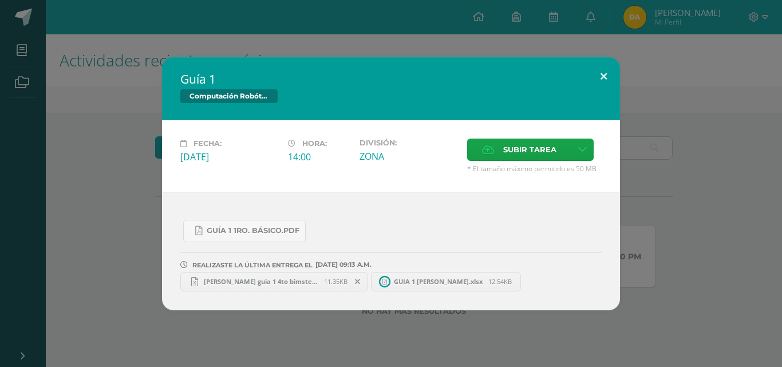 The image size is (782, 367). Describe the element at coordinates (244, 231) in the screenshot. I see `a: Guía 1 1ro. Básico.pdf` at that location.